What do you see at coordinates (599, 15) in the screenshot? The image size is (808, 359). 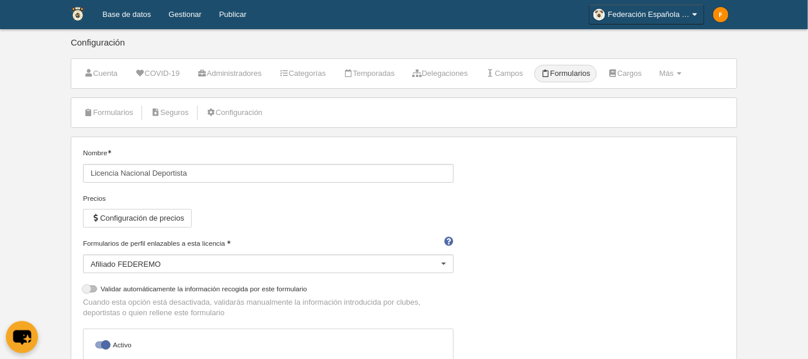 I see `img: OasSD4a9lQ6h.30x30.jpg` at bounding box center [599, 15].